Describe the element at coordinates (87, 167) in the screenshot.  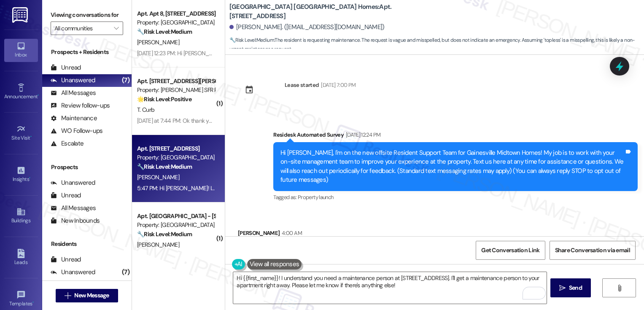
I see `div: Prospects` at that location.